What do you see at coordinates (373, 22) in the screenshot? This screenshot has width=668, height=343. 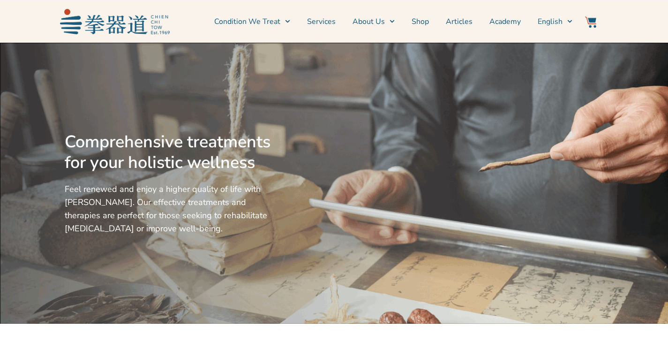 I see `nav: Menu` at bounding box center [373, 22].